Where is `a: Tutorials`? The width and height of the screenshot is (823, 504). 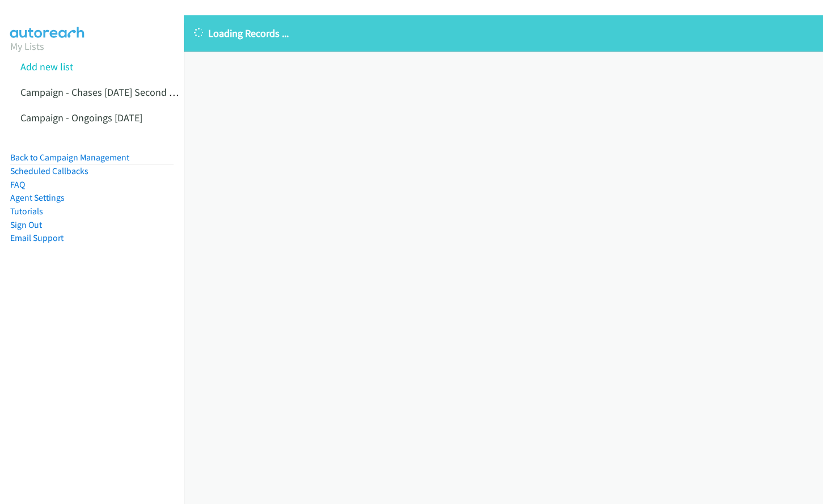
a: Tutorials is located at coordinates (27, 211).